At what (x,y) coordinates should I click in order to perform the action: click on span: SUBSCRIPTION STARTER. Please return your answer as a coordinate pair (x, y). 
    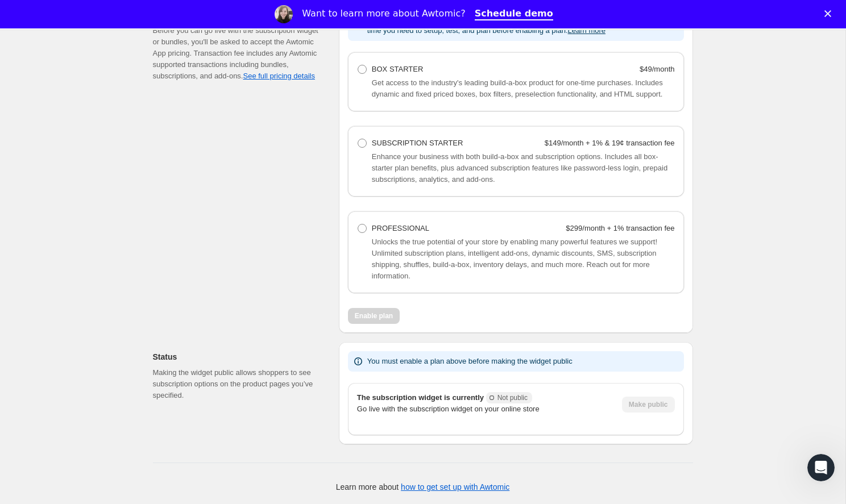
    Looking at the image, I should click on (417, 143).